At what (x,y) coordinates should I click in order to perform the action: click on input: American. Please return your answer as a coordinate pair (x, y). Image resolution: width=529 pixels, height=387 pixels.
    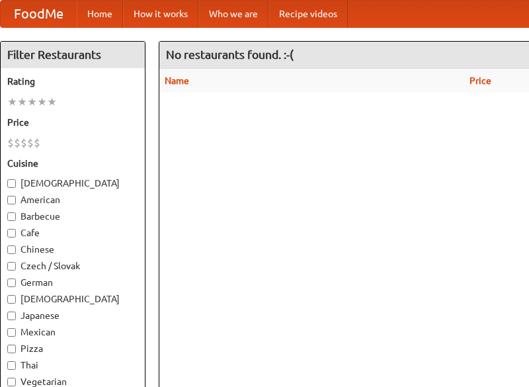
    Looking at the image, I should click on (11, 200).